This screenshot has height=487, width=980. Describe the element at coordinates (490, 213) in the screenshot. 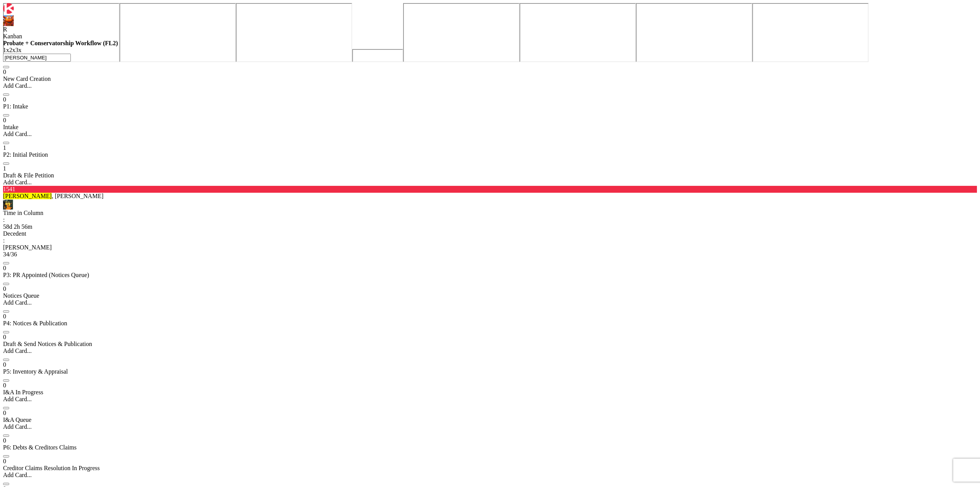

I see `div: Time in Column` at that location.